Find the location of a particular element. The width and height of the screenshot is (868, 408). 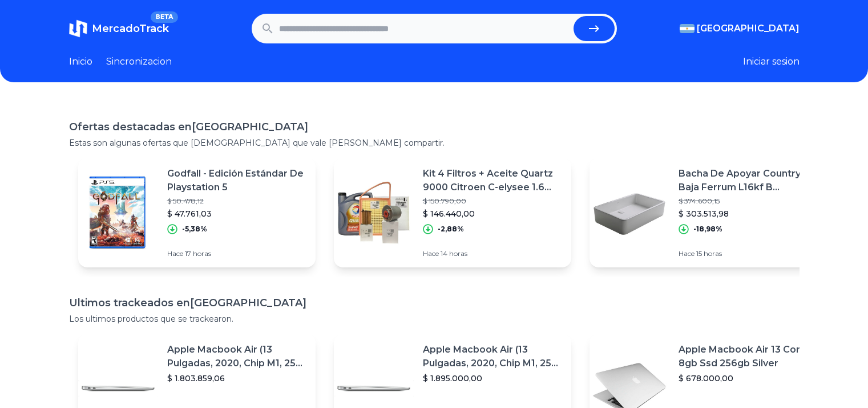

p: Hace 17 horas is located at coordinates (236, 254).